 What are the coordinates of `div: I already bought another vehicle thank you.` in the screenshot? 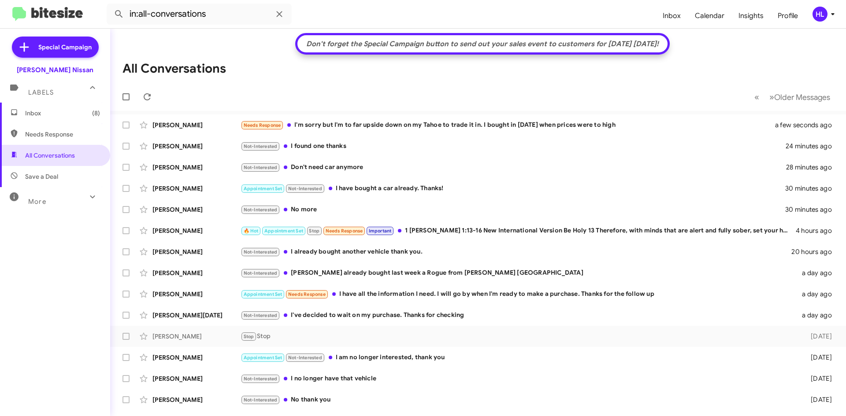 It's located at (516, 252).